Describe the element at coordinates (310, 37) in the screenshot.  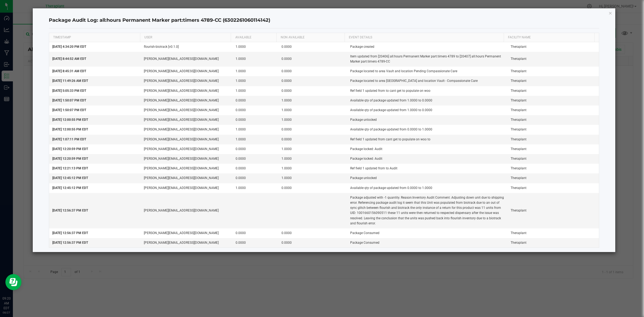
I see `th: NON AVAILABLE` at that location.